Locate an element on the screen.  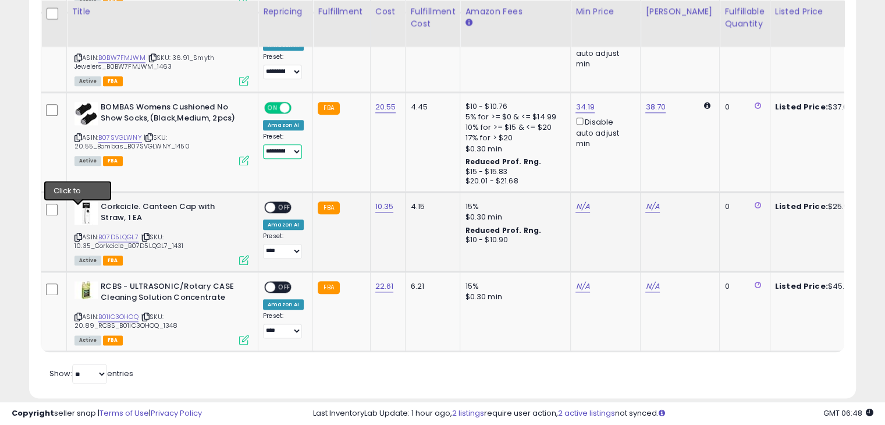
div: Fulfillment is located at coordinates (341, 11).